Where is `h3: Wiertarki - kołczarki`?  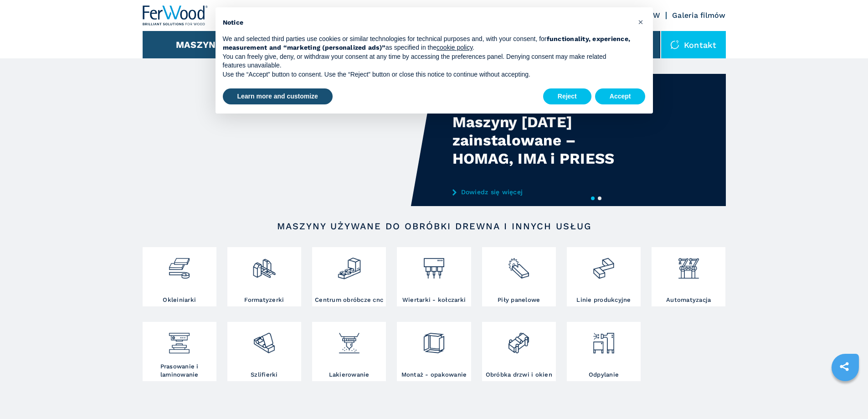 h3: Wiertarki - kołczarki is located at coordinates (434, 300).